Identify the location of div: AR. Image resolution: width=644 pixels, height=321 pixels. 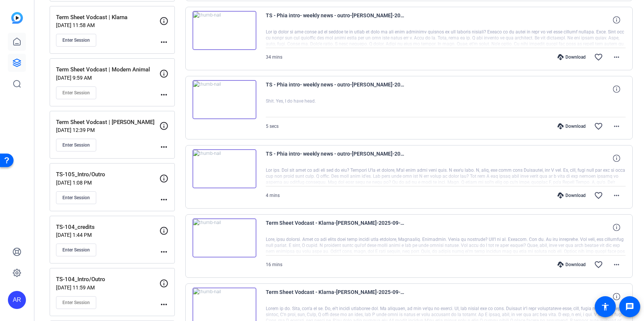
(17, 300).